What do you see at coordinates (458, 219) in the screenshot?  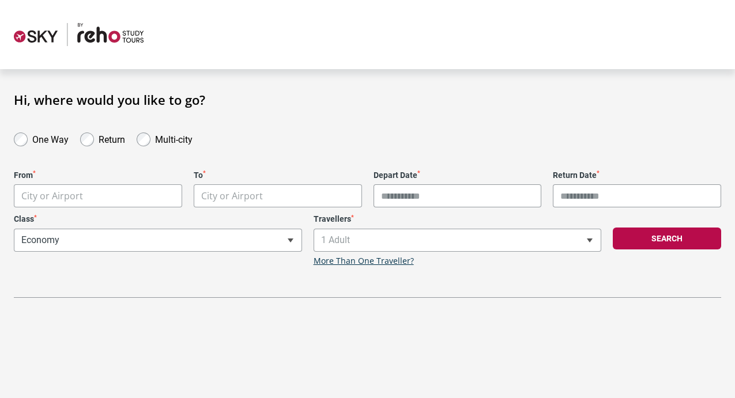 I see `label: Travellers` at bounding box center [458, 219].